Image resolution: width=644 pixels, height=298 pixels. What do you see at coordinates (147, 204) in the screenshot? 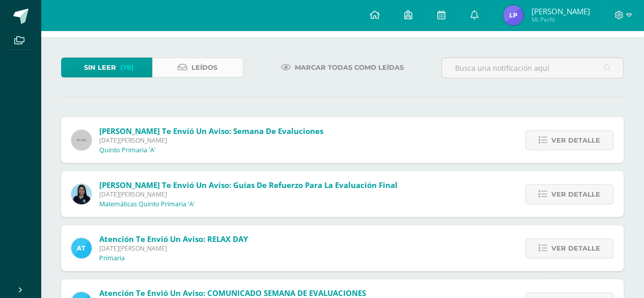
I see `p: Matemáticas Quinto Primaria 'A'` at bounding box center [147, 204].